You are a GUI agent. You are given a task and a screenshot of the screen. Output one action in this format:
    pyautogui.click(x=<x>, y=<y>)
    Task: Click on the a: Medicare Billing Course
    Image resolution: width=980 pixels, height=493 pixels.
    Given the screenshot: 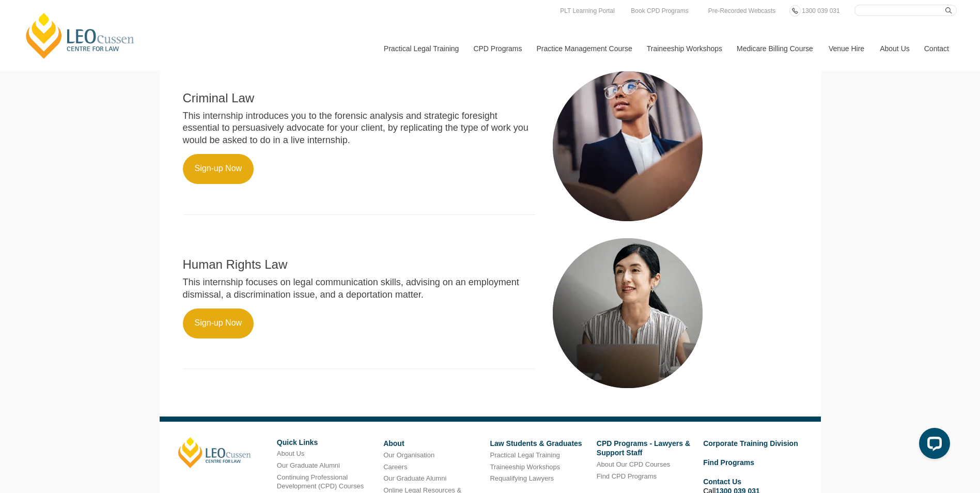 What is the action you would take?
    pyautogui.click(x=775, y=49)
    